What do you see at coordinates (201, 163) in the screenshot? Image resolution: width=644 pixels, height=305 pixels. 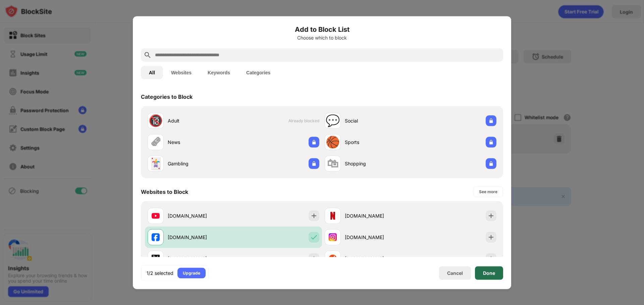 I see `div: Gambling` at bounding box center [201, 163].